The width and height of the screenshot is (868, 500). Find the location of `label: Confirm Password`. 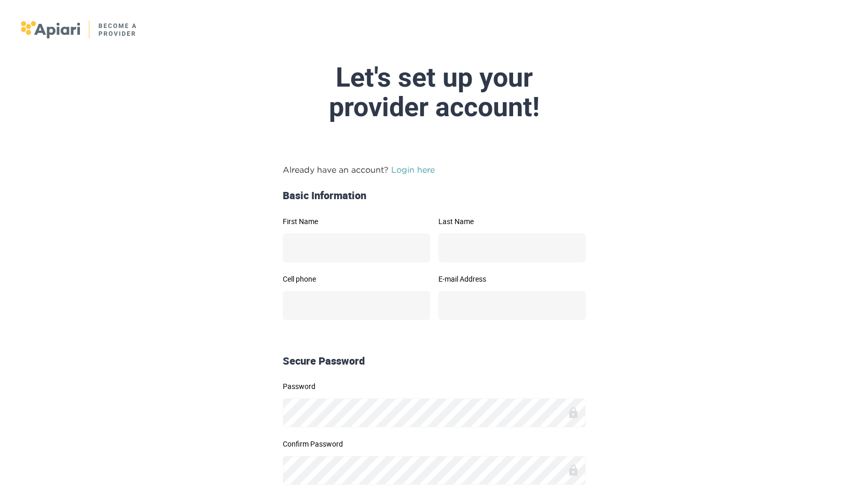

label: Confirm Password is located at coordinates (434, 444).